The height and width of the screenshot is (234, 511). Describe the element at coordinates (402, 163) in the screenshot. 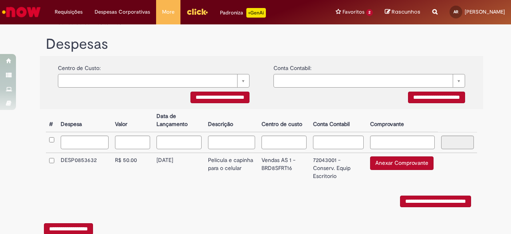

I see `button: Anexar Comprovante` at that location.